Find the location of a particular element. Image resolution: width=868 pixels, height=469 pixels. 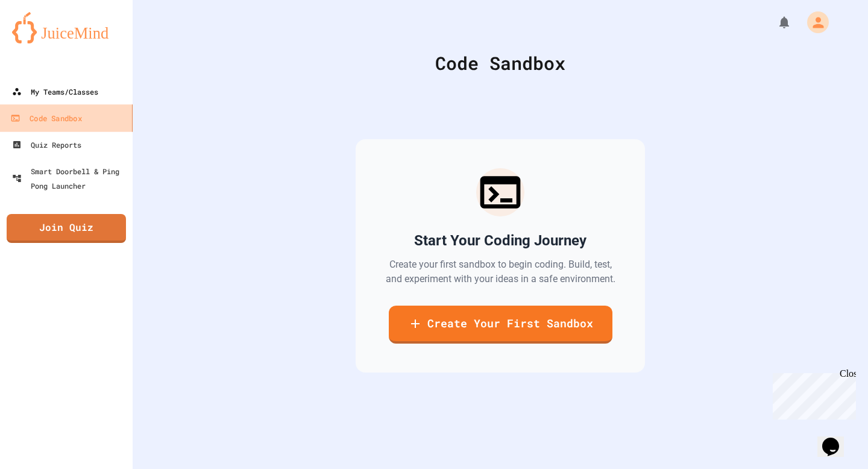

h2: Start Your Coding Journey is located at coordinates (500, 241).